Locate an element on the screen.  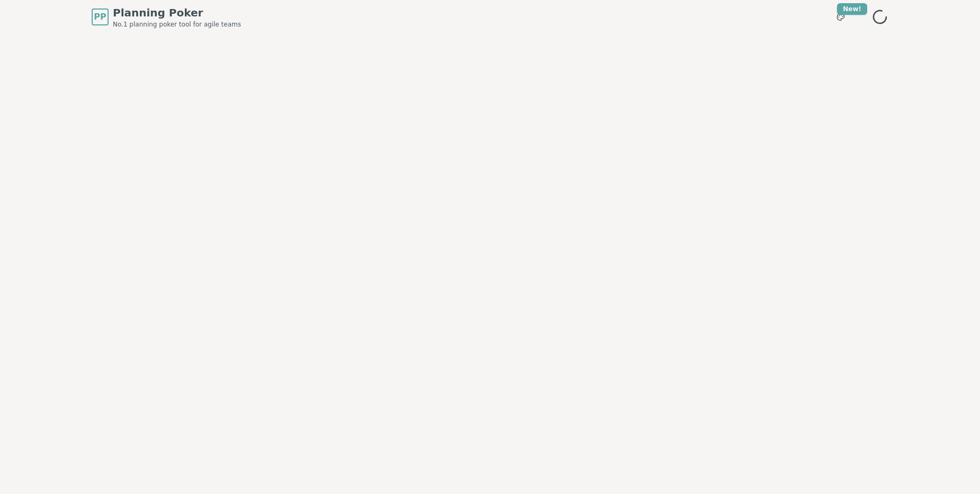
div: New! is located at coordinates (852, 9).